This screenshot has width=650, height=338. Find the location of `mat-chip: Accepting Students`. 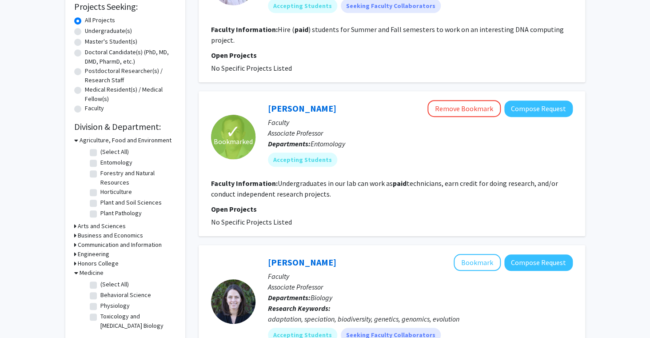

mat-chip: Accepting Students is located at coordinates (303, 160).